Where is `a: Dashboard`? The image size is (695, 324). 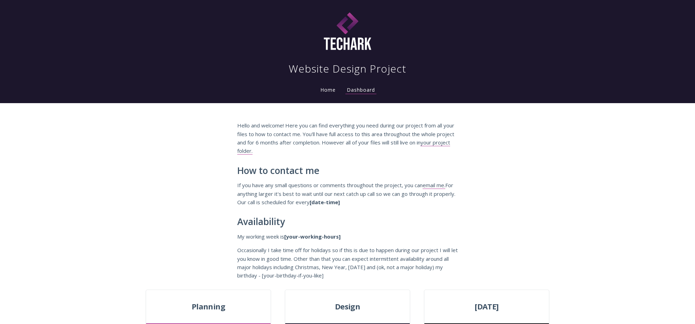
a: Dashboard is located at coordinates (361, 90).